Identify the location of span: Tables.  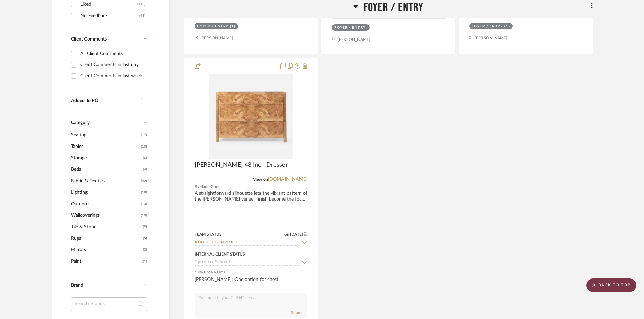
(105, 147).